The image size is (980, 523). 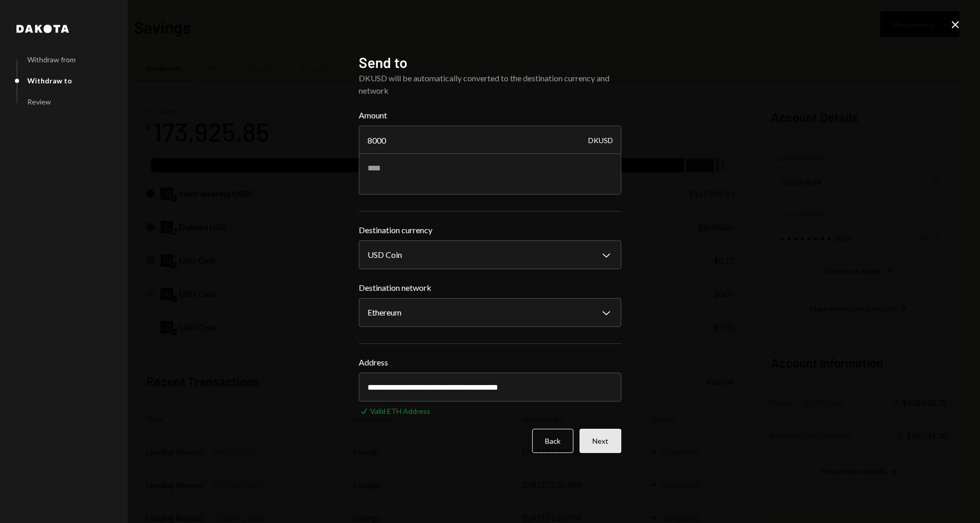 What do you see at coordinates (490, 312) in the screenshot?
I see `button: Destination network` at bounding box center [490, 312].